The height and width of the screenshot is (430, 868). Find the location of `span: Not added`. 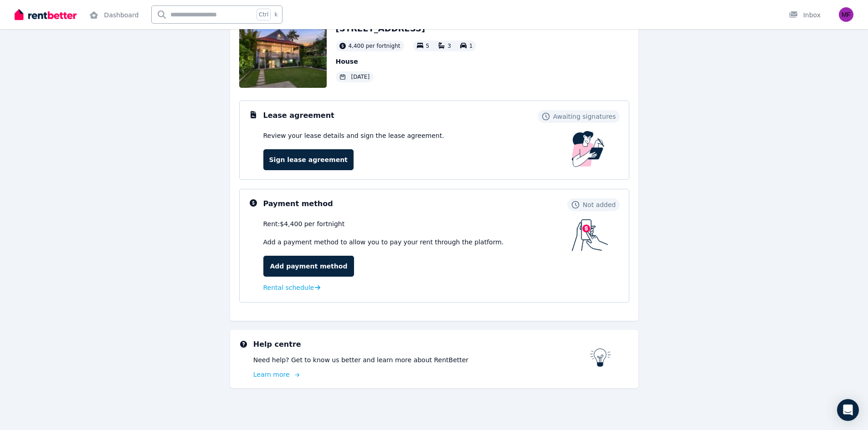

span: Not added is located at coordinates (599, 205).